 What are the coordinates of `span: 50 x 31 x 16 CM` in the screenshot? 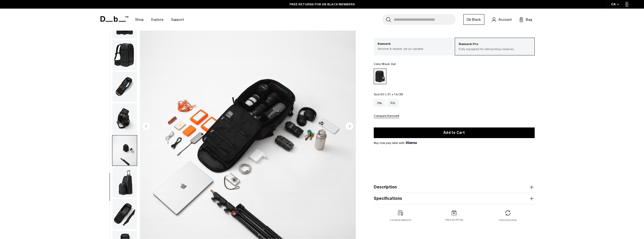 It's located at (392, 95).